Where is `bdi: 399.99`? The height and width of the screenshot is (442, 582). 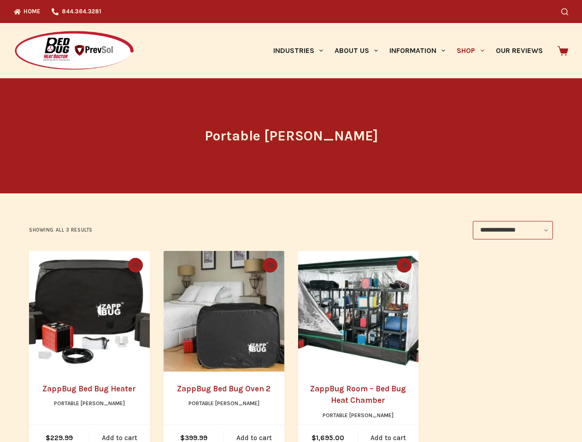
bdi: 399.99 is located at coordinates (194, 438).